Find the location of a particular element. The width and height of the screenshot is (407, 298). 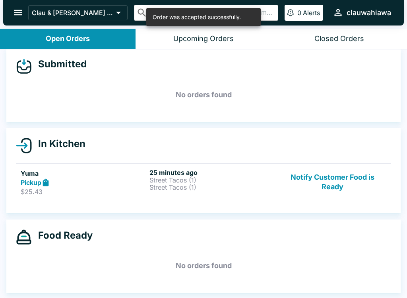

div: clauwahiawa is located at coordinates (369, 13).